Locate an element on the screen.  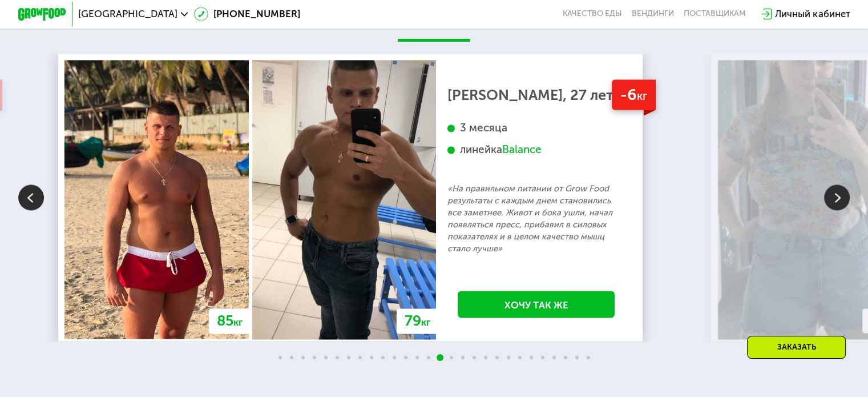
div: 3 месяца is located at coordinates (536, 128).